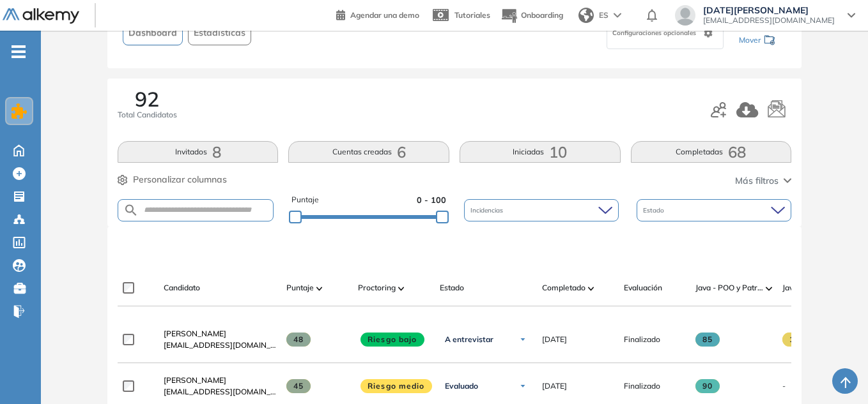 The width and height of the screenshot is (868, 404). What do you see at coordinates (469, 340) in the screenshot?
I see `span: A entrevistar` at bounding box center [469, 340].